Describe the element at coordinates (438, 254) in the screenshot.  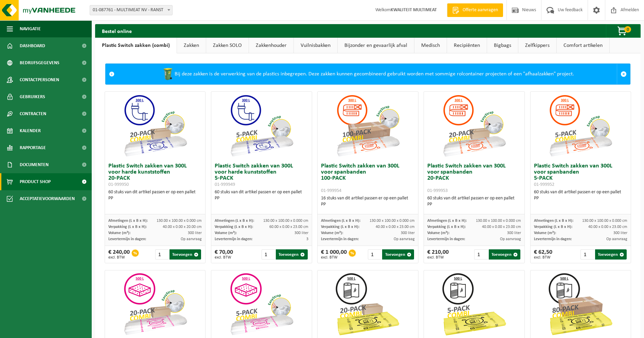
I see `div: € 210,00` at that location.